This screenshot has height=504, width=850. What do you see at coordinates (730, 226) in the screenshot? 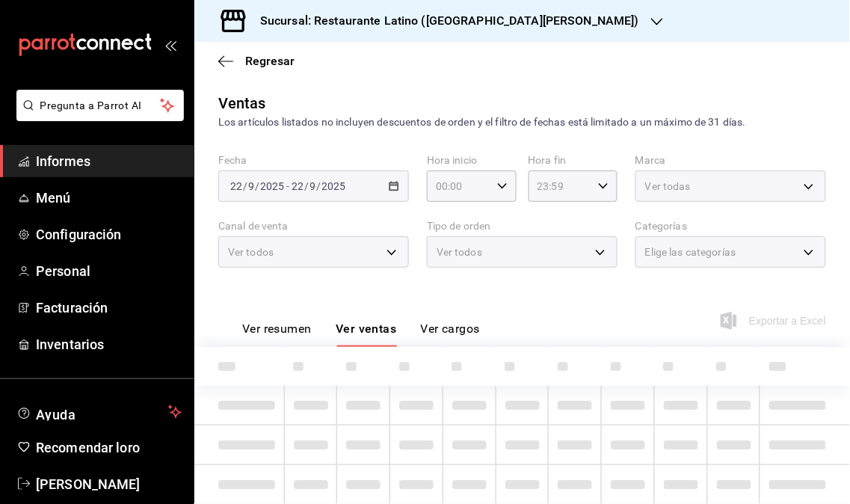
I see `label: Categorías` at bounding box center [730, 226].